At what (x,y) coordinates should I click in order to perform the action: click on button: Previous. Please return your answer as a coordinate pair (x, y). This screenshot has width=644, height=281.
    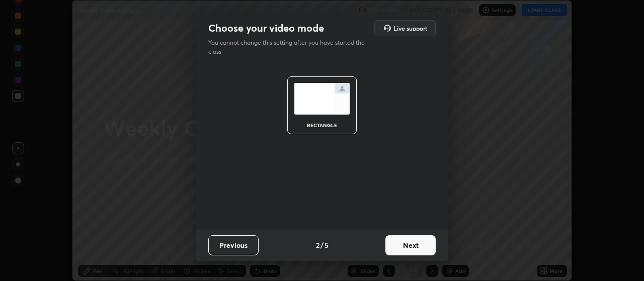
    Looking at the image, I should click on (233, 245).